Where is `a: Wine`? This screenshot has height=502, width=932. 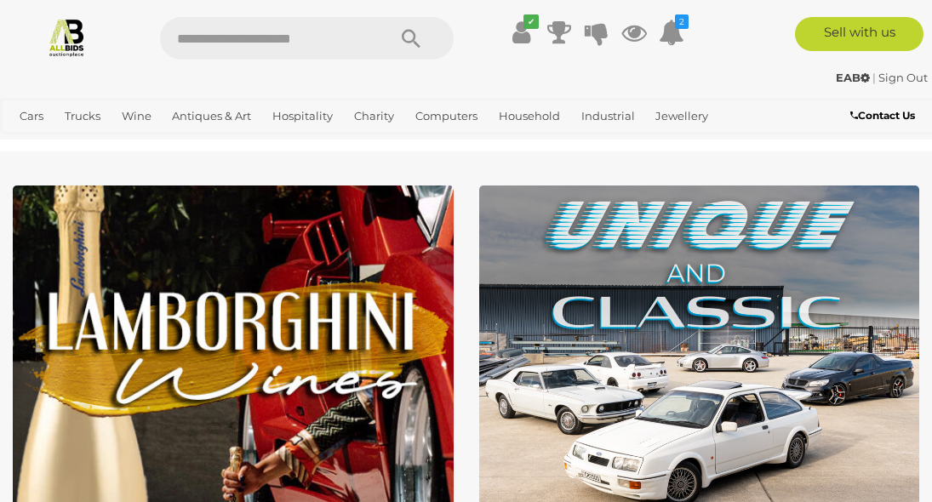 a: Wine is located at coordinates (136, 116).